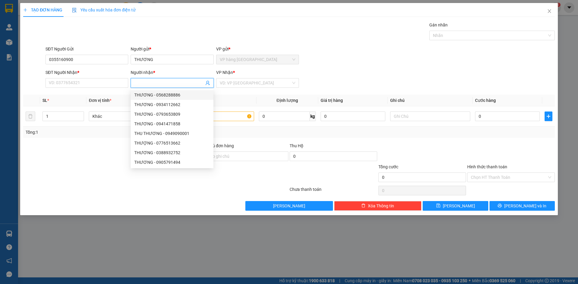  I want to click on span: kg, so click(313, 116).